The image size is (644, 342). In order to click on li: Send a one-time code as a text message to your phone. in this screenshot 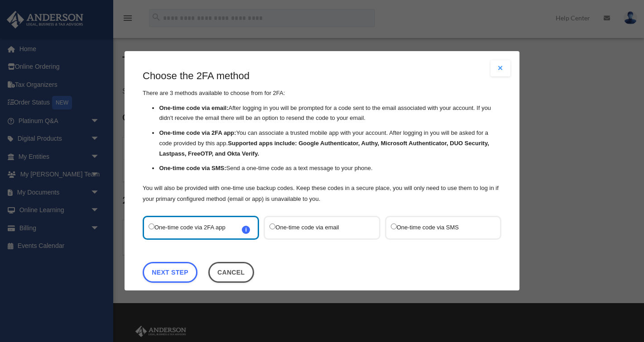, I will do `click(330, 169)`.